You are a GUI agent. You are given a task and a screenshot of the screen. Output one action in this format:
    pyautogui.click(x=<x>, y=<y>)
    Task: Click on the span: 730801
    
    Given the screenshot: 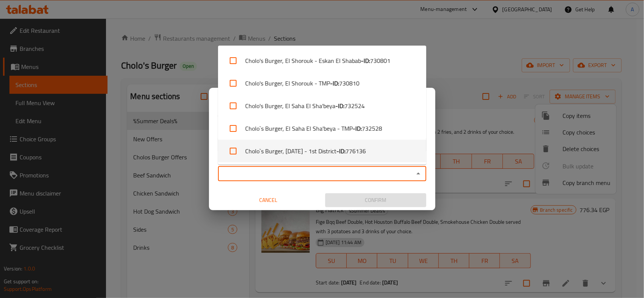 What is the action you would take?
    pyautogui.click(x=380, y=61)
    